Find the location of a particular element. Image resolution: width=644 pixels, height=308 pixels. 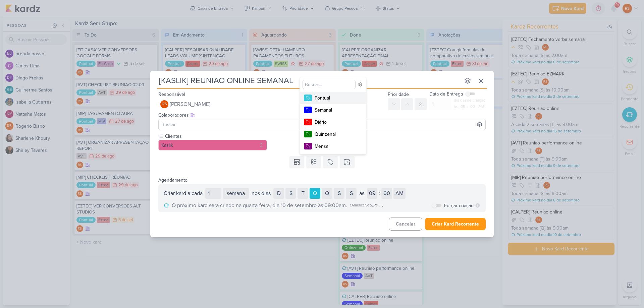

div: Segunda-feira is located at coordinates (291, 194).